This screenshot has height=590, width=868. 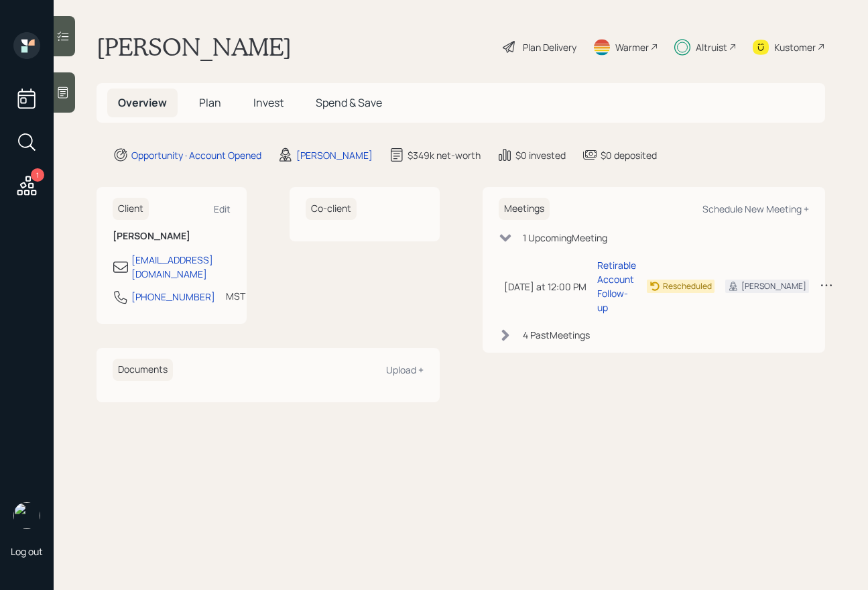 What do you see at coordinates (222, 208) in the screenshot?
I see `div: Edit` at bounding box center [222, 208].